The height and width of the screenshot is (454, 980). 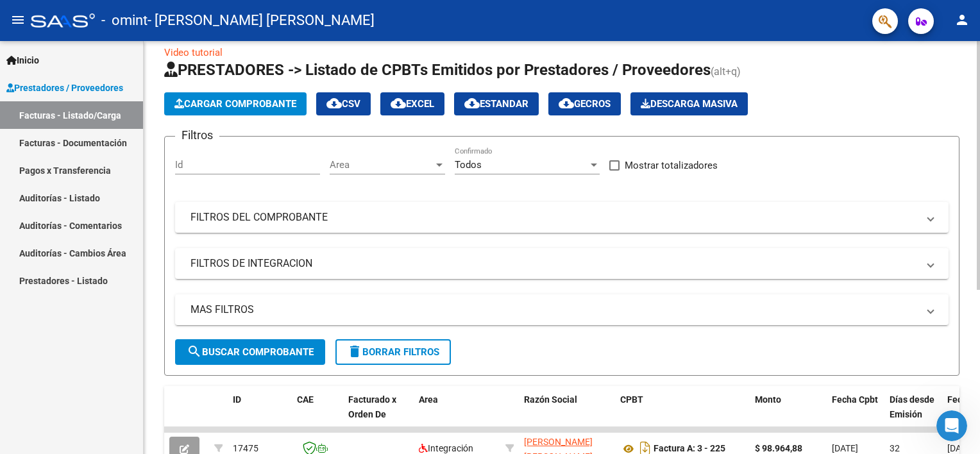 I want to click on a: Video tutorial, so click(x=193, y=52).